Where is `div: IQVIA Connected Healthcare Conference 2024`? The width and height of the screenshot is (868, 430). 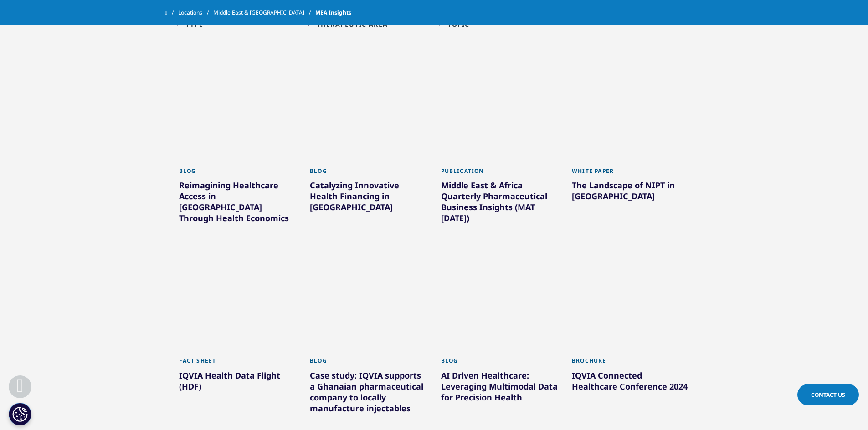 div: IQVIA Connected Healthcare Conference 2024 is located at coordinates (630, 383).